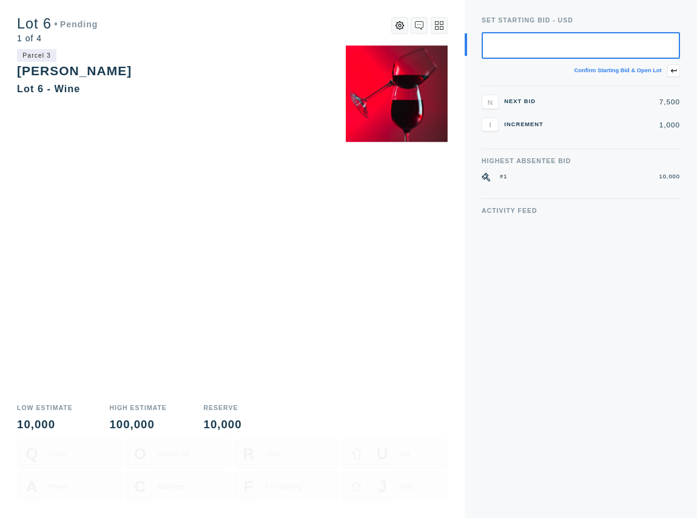 The width and height of the screenshot is (697, 518). I want to click on div: Activity Feed, so click(581, 211).